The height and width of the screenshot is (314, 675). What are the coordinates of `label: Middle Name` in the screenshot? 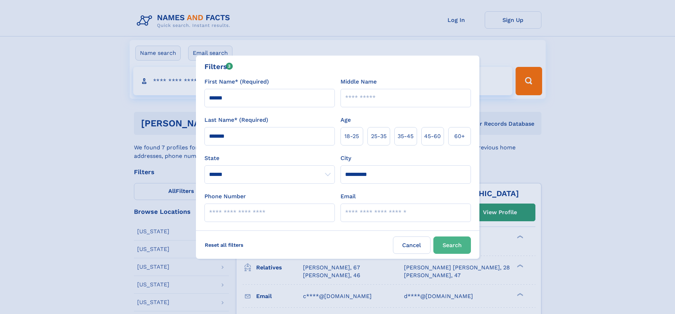 It's located at (358, 82).